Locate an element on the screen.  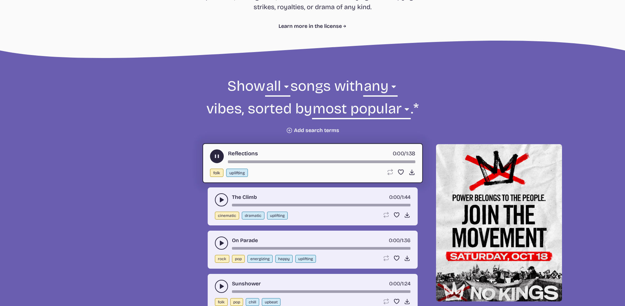
button: cinematic is located at coordinates (227, 216).